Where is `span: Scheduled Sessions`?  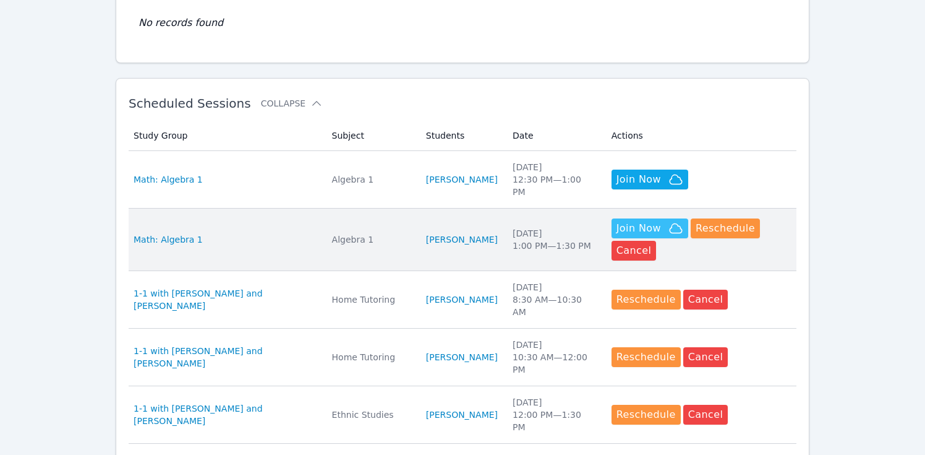
span: Scheduled Sessions is located at coordinates (190, 103).